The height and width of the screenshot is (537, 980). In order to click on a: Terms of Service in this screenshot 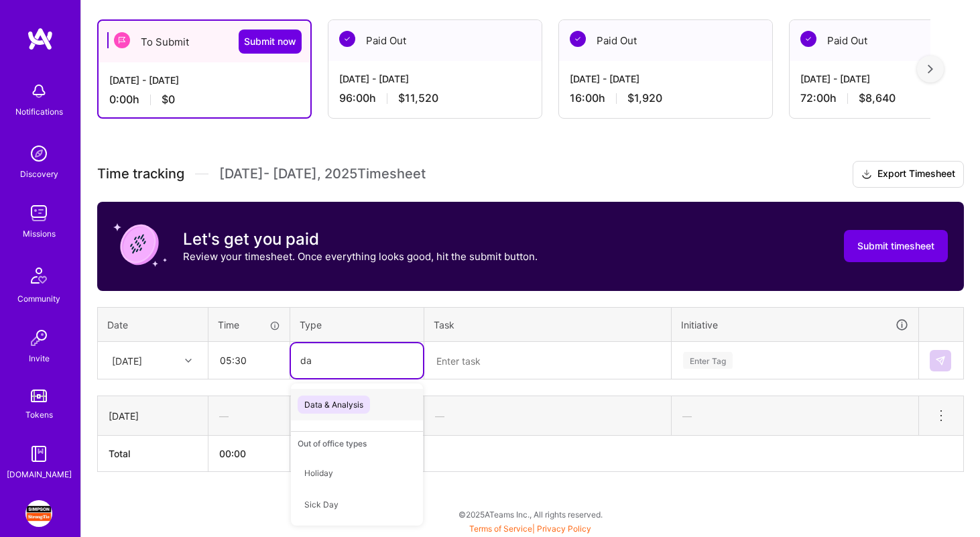, I will do `click(501, 529)`.